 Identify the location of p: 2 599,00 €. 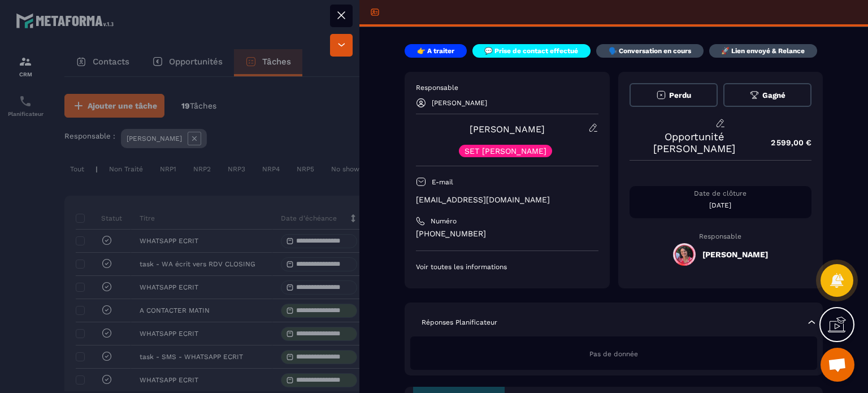
(785, 143).